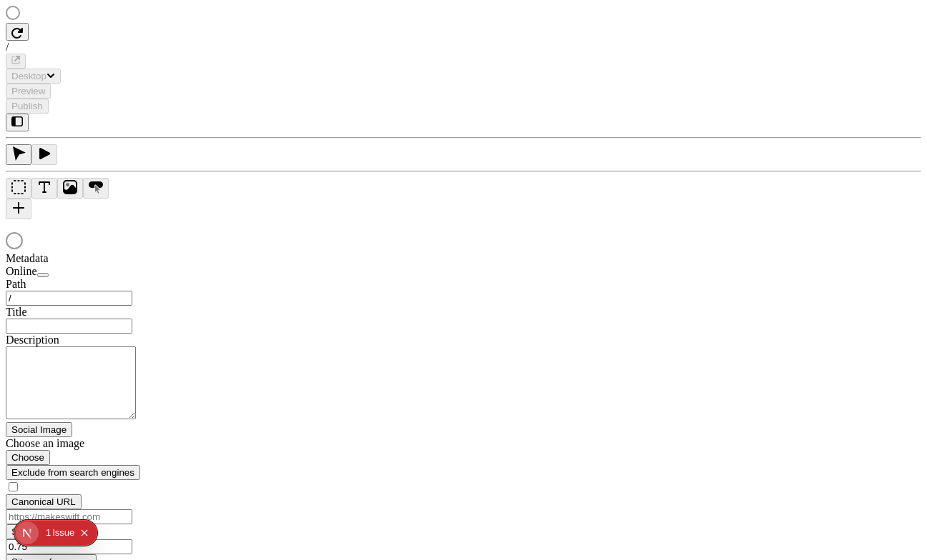  Describe the element at coordinates (70, 188) in the screenshot. I see `button: Image` at that location.